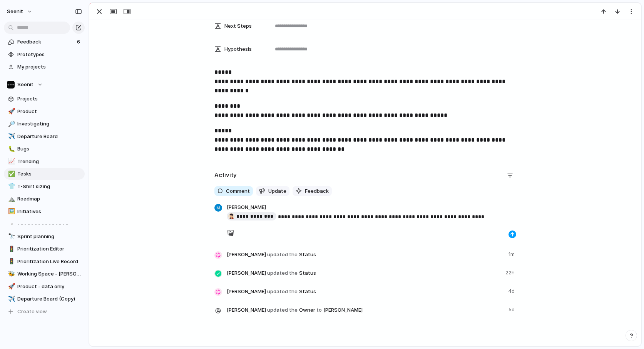 This screenshot has height=349, width=644. What do you see at coordinates (44, 112) in the screenshot?
I see `a: 🚀Product` at bounding box center [44, 112].